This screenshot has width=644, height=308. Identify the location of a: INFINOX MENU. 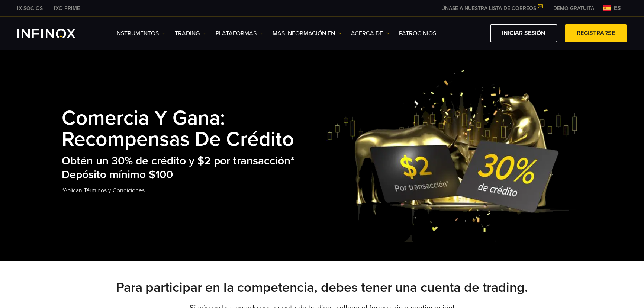
(574, 8).